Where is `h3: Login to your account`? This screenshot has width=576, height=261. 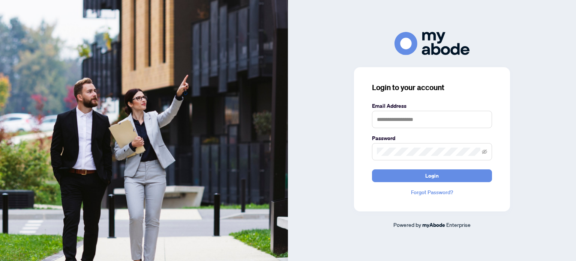
h3: Login to your account is located at coordinates (432, 87).